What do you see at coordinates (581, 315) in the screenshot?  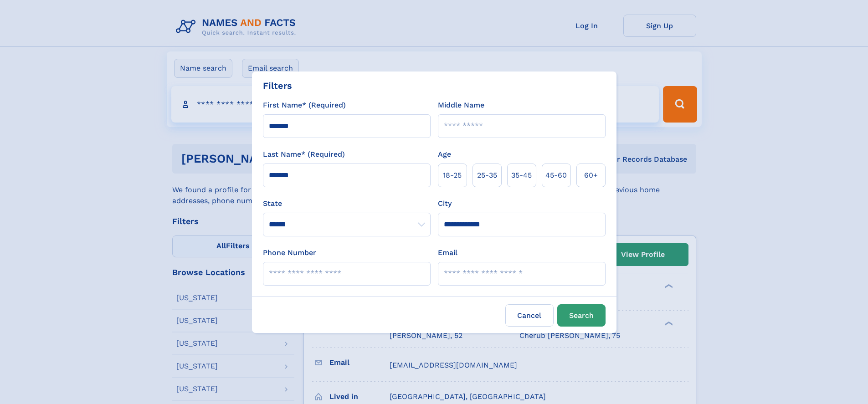 I see `button: Search` at bounding box center [581, 315].